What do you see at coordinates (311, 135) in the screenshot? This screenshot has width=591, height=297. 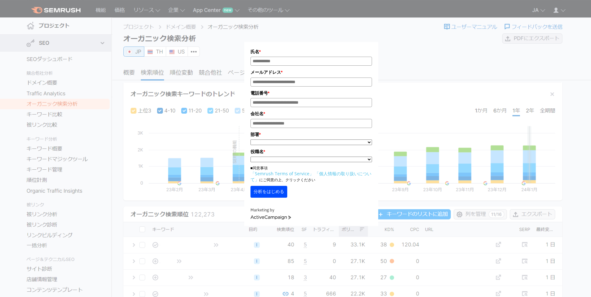 I see `label: 部署` at bounding box center [311, 135].